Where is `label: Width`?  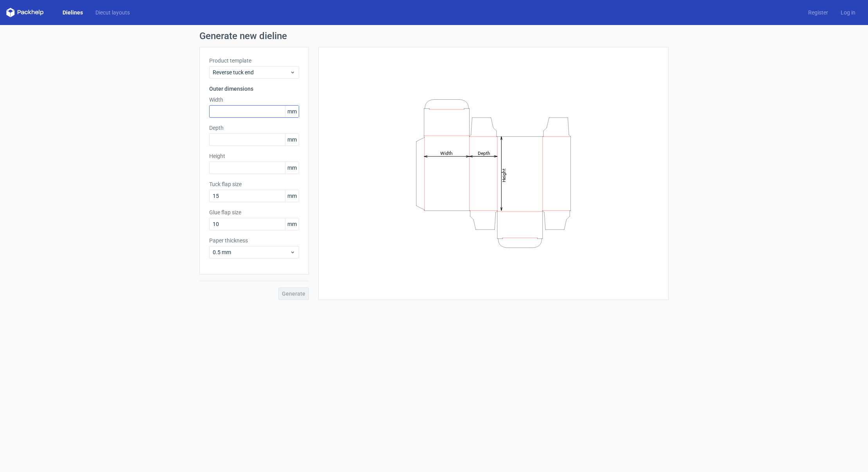
label: Width is located at coordinates (254, 100).